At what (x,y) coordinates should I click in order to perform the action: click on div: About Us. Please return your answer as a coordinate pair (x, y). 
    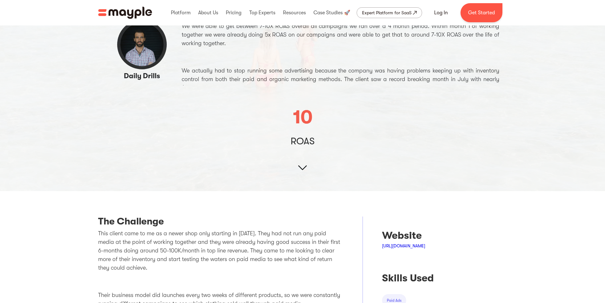
    Looking at the image, I should click on (208, 13).